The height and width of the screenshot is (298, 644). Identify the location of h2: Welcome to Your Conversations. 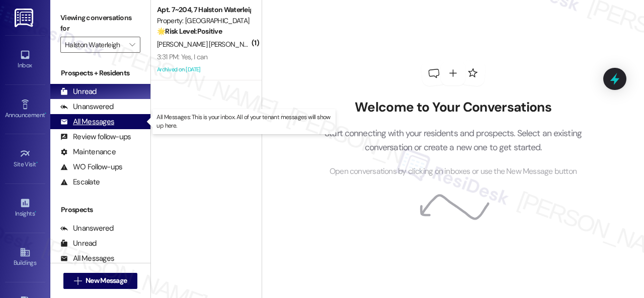
(453, 108).